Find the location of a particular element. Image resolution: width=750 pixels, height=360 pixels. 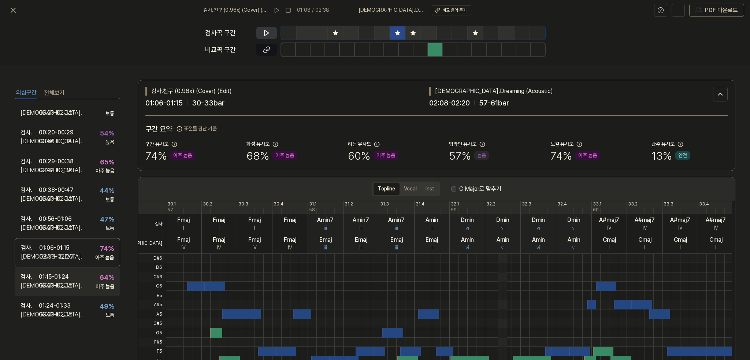

div: 47 % is located at coordinates (107, 219).